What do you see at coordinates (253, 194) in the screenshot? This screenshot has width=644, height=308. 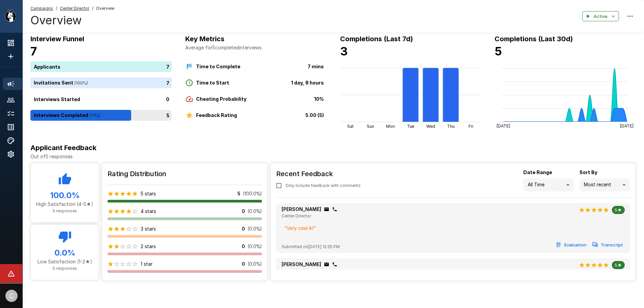 I see `p: ( 100.0 %)` at bounding box center [253, 194].